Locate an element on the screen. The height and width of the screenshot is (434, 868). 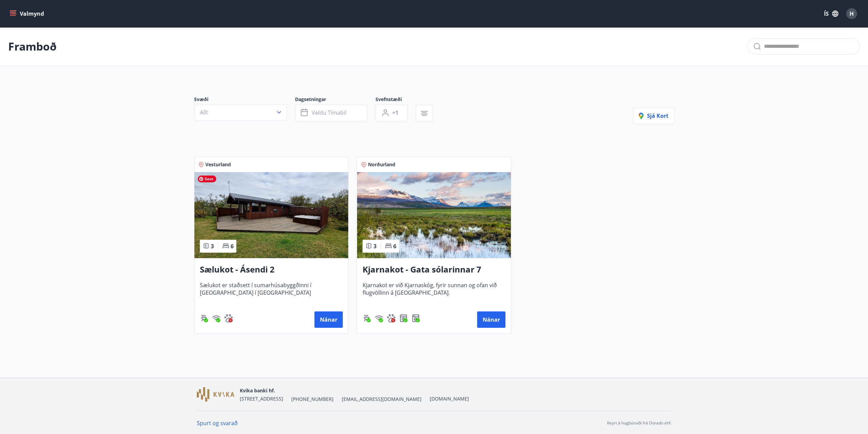
p: Framboð is located at coordinates (32, 47).